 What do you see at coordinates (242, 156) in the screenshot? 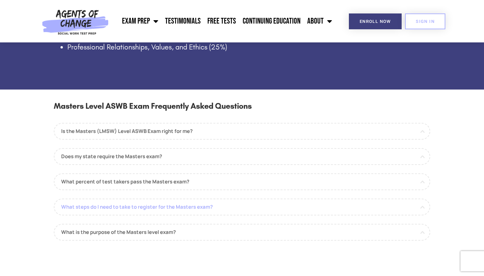
I see `a: Does my state require the Masters exam?` at bounding box center [242, 156].